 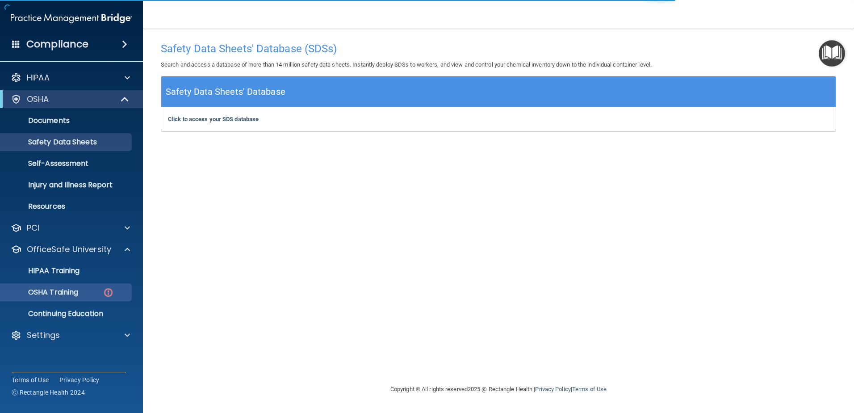 I want to click on p: Resources, so click(x=67, y=206).